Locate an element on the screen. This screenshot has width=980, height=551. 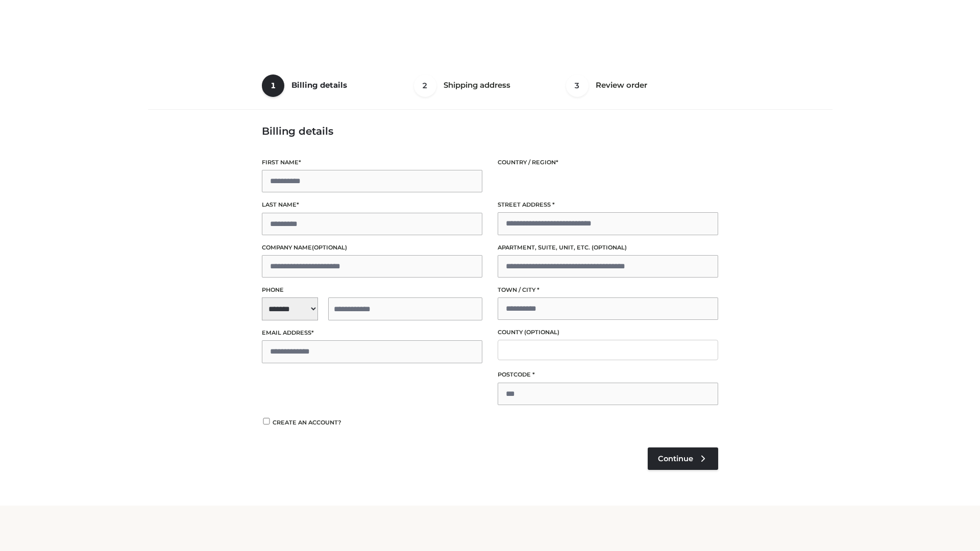
h3: Billing details is located at coordinates (490, 131).